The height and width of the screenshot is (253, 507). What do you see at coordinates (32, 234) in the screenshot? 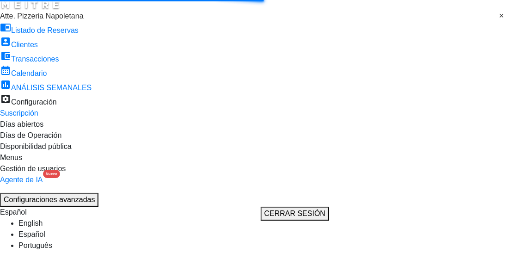
I see `a: Español` at bounding box center [32, 234].